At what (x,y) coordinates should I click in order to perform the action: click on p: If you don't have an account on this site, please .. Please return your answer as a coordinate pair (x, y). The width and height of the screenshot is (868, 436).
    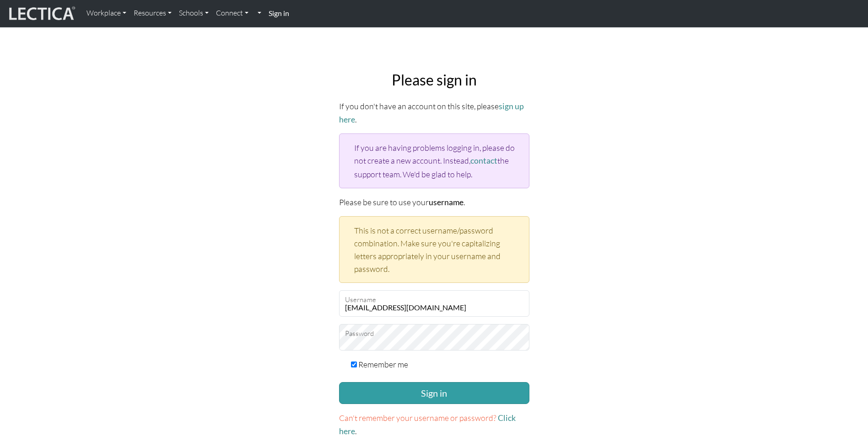
    Looking at the image, I should click on (434, 113).